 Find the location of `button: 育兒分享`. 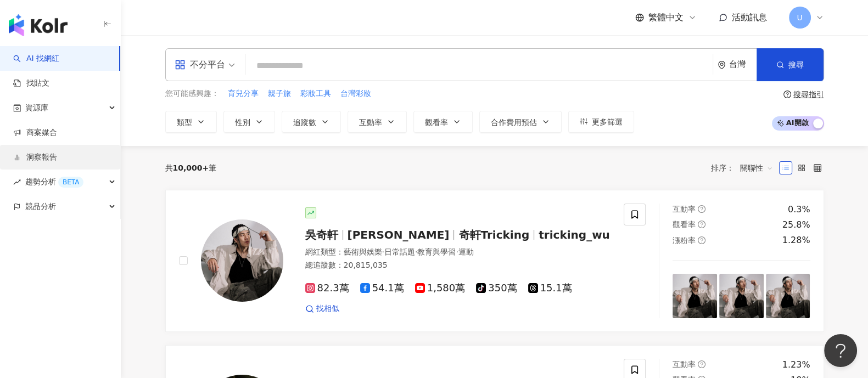

button: 育兒分享 is located at coordinates (243, 94).